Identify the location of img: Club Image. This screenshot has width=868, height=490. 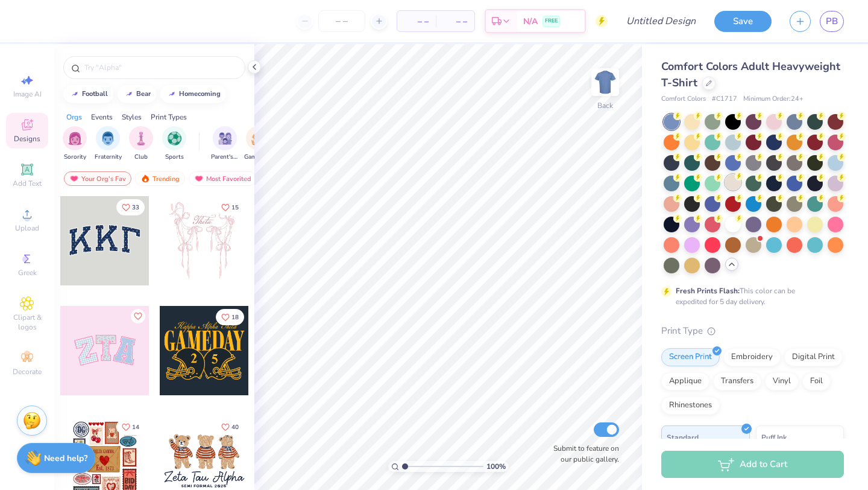
(141, 138).